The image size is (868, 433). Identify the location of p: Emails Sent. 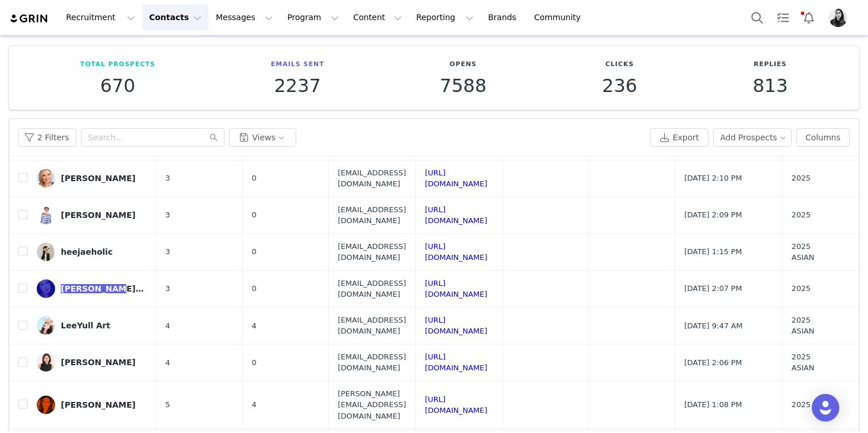
(297, 64).